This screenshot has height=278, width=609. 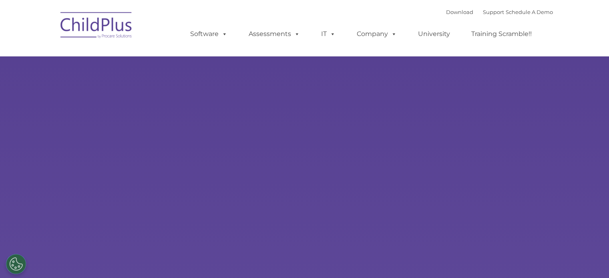 I want to click on a: Company, so click(x=377, y=34).